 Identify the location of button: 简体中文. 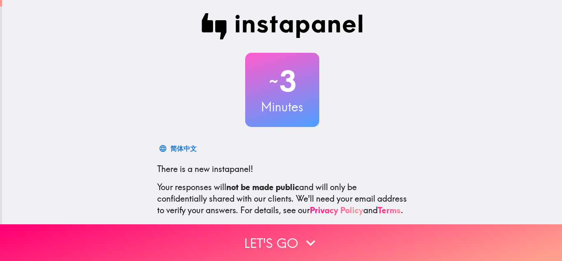
(179, 148).